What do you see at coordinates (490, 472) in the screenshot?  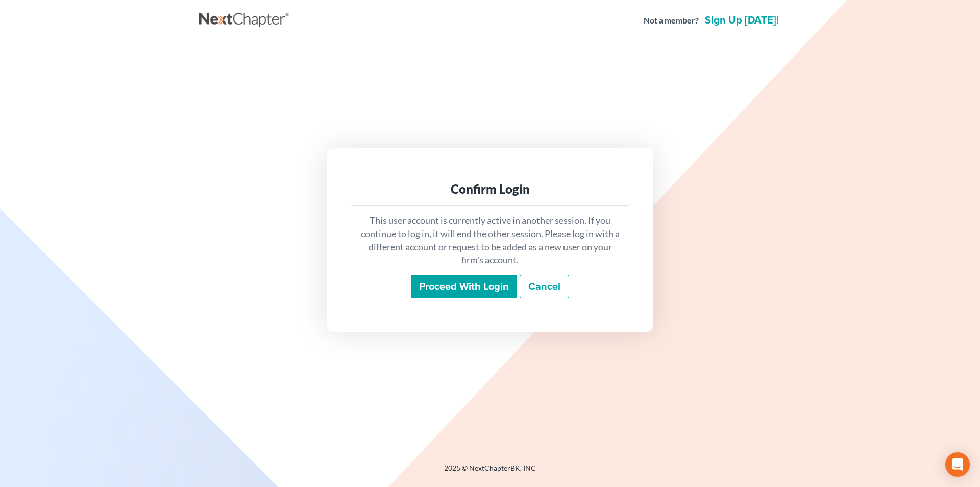 I see `div: 2025 © NextChapterBK, INC` at bounding box center [490, 472].